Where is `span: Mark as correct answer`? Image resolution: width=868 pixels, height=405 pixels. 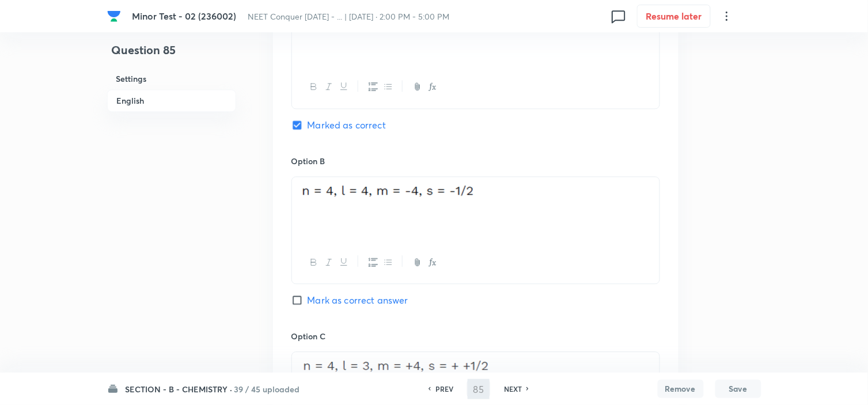 span: Mark as correct answer is located at coordinates (357, 300).